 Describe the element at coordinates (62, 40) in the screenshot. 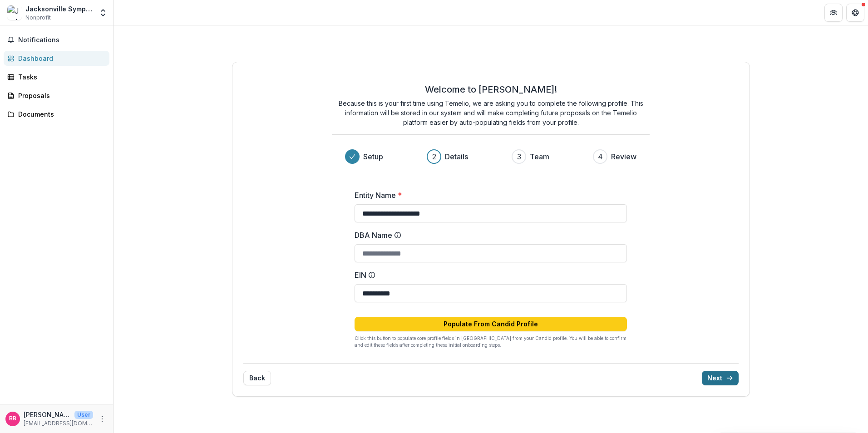

I see `span: Notifications` at that location.